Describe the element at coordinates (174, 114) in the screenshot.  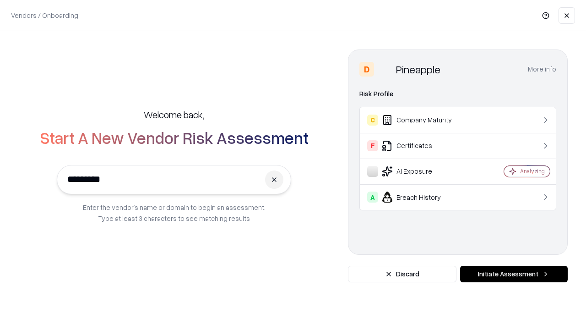
I see `h5: Welcome back,` at that location.